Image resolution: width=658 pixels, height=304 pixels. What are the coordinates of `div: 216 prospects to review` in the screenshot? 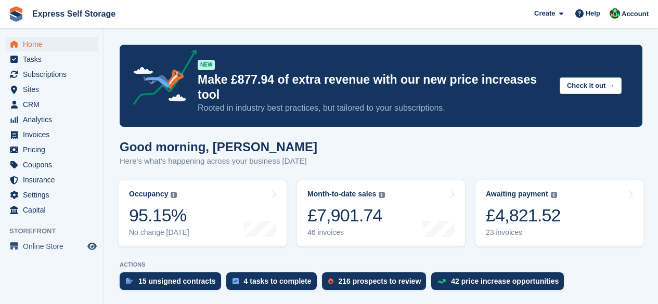 It's located at (380, 281).